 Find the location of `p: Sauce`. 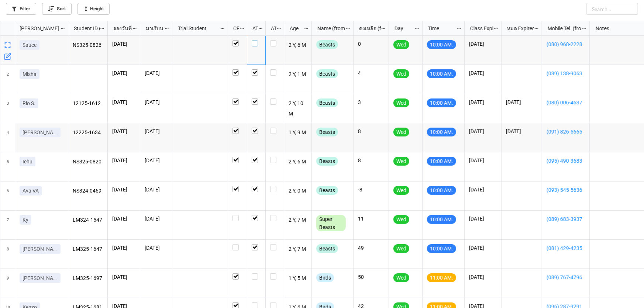

p: Sauce is located at coordinates (30, 45).